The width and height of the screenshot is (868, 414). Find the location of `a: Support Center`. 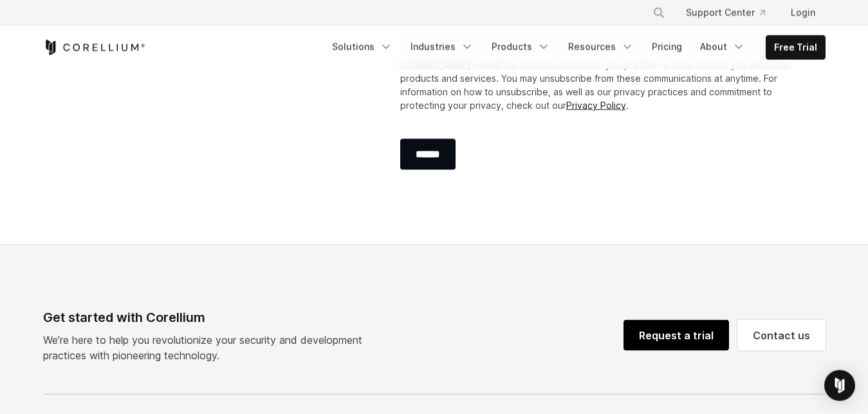

a: Support Center is located at coordinates (725, 13).